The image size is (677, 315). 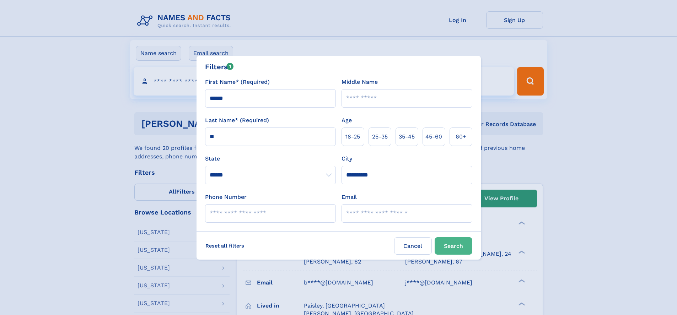 What do you see at coordinates (219, 67) in the screenshot?
I see `div: Filters` at bounding box center [219, 67].